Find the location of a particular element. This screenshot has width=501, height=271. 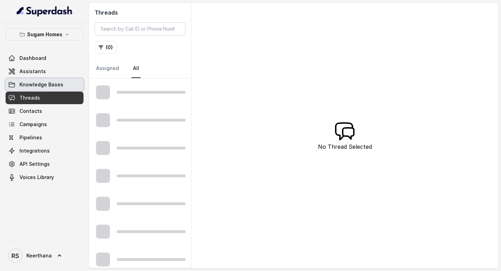

img: light.svg is located at coordinates (45, 11).